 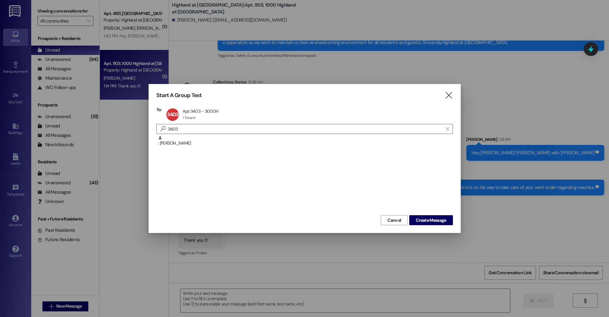 What do you see at coordinates (431, 220) in the screenshot?
I see `span: Create Message` at bounding box center [431, 220].